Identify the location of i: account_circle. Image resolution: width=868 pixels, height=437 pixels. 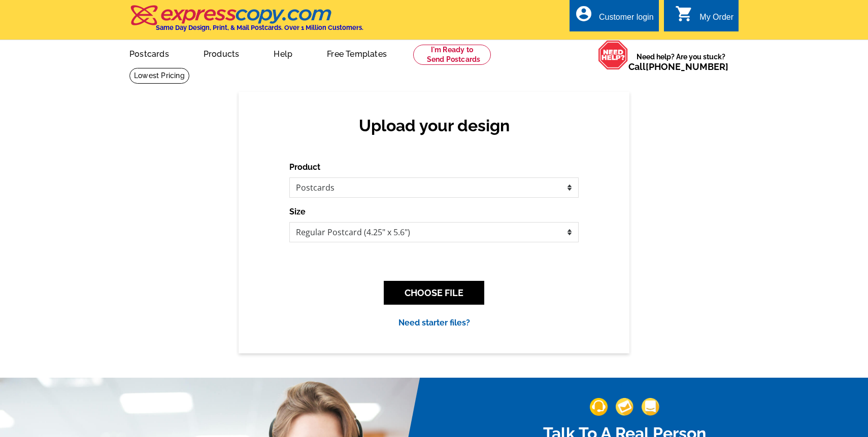
(584, 14).